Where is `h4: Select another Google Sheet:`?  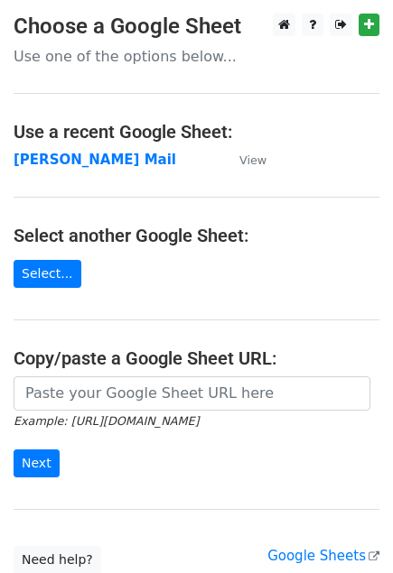
h4: Select another Google Sheet: is located at coordinates (196, 236).